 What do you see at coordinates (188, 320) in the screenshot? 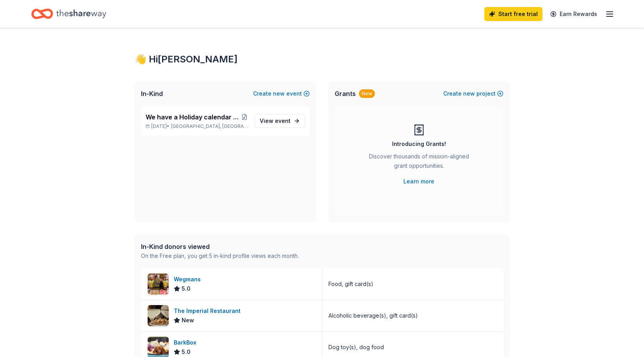
I see `span: New` at bounding box center [188, 320].